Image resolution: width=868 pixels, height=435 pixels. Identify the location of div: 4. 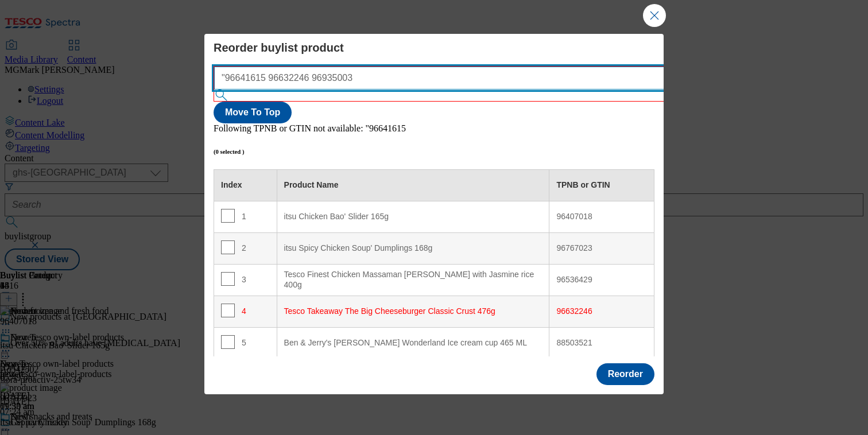
(245, 312).